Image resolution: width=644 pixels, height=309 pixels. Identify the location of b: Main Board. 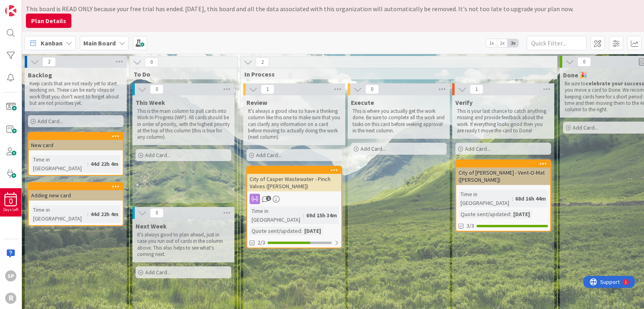
(100, 43).